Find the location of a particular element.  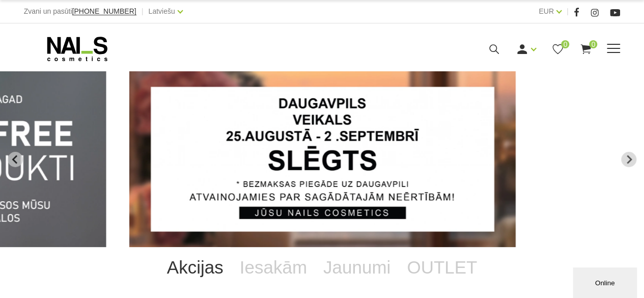

div: Zvani un pasūti is located at coordinates (80, 11).